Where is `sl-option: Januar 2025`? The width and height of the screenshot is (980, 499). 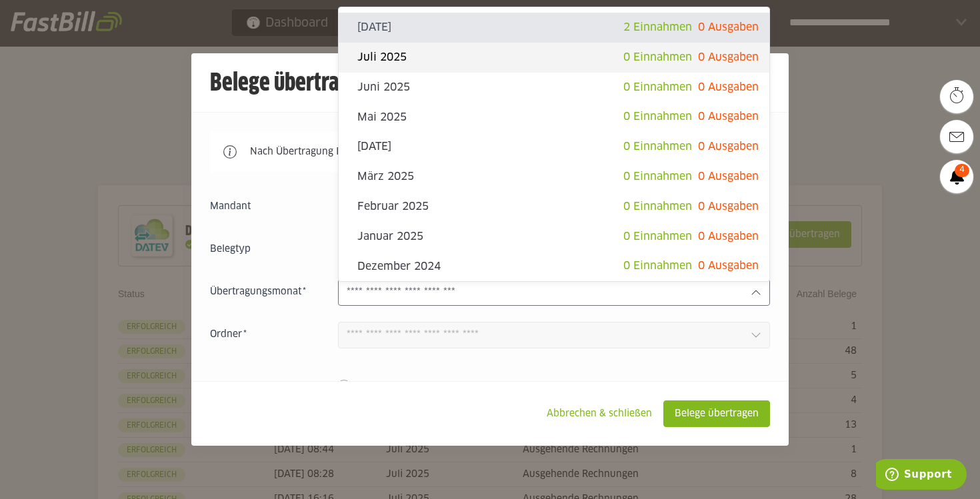
sl-option: Januar 2025 is located at coordinates (554, 236).